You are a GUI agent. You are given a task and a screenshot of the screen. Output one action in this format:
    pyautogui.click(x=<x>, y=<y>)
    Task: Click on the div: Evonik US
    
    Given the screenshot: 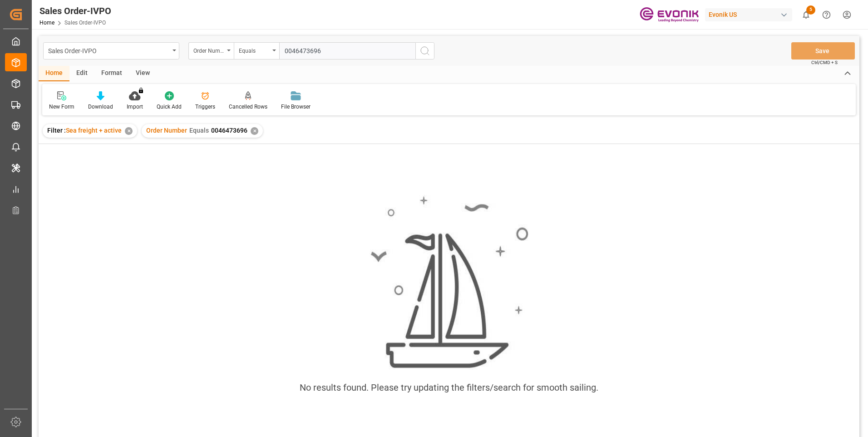 What is the action you would take?
    pyautogui.click(x=749, y=14)
    